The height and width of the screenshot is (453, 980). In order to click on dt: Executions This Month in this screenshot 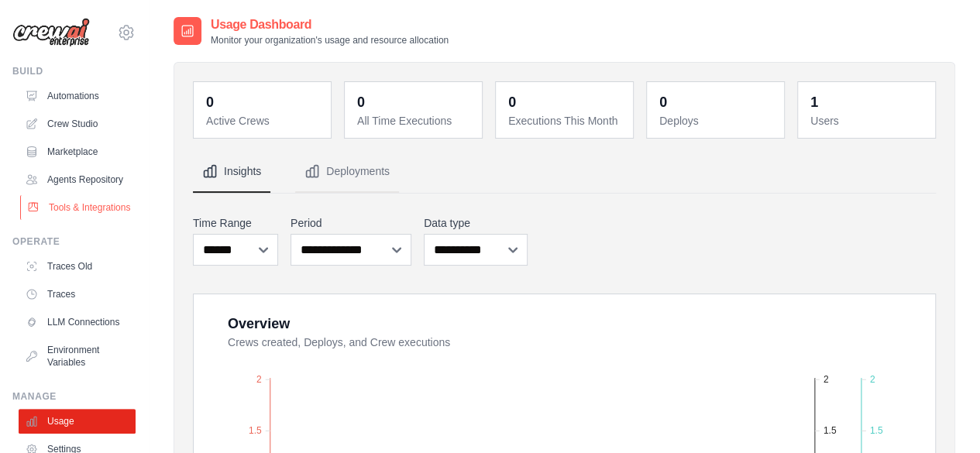, I will do `click(565, 120)`.